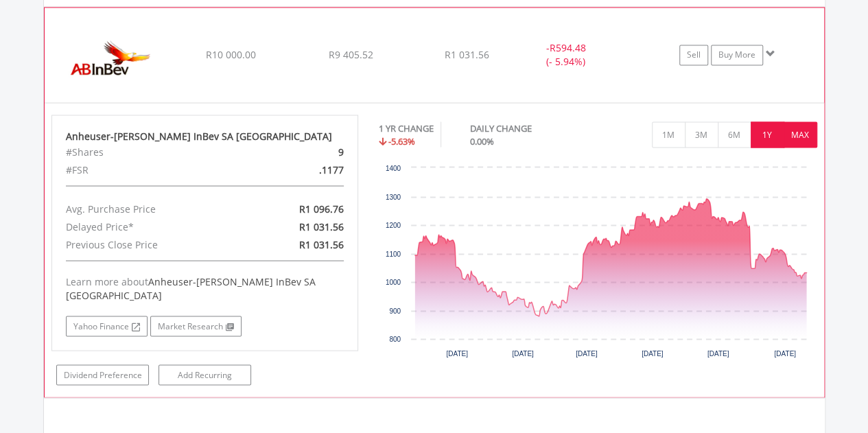 The image size is (868, 433). Describe the element at coordinates (321, 208) in the screenshot. I see `span: R1 096.76` at that location.